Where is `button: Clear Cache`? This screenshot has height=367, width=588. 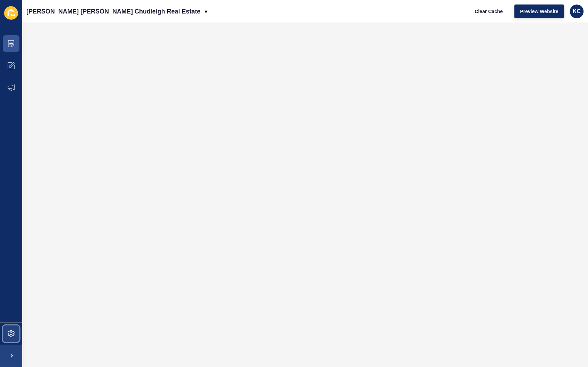 button: Clear Cache is located at coordinates (489, 12).